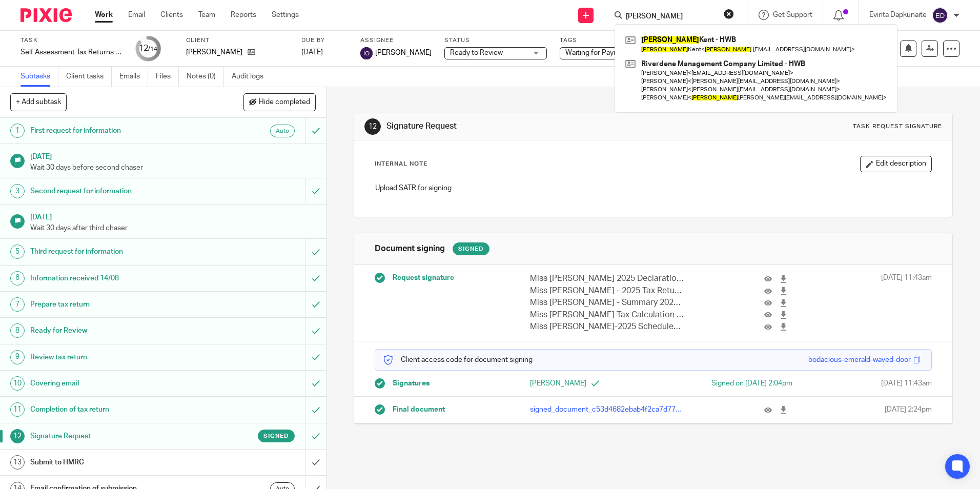 Image resolution: width=980 pixels, height=489 pixels. What do you see at coordinates (17, 131) in the screenshot?
I see `div: 1` at bounding box center [17, 131].